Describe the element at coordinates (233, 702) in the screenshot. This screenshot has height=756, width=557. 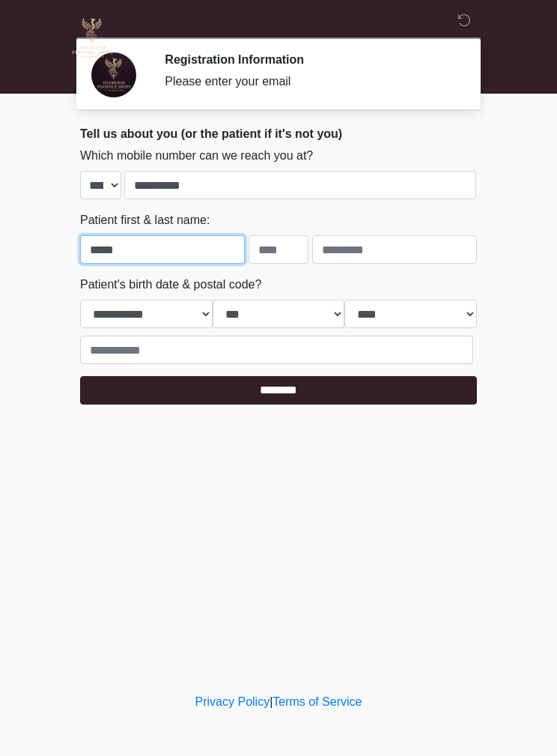
I see `a: Privacy Policy` at that location.